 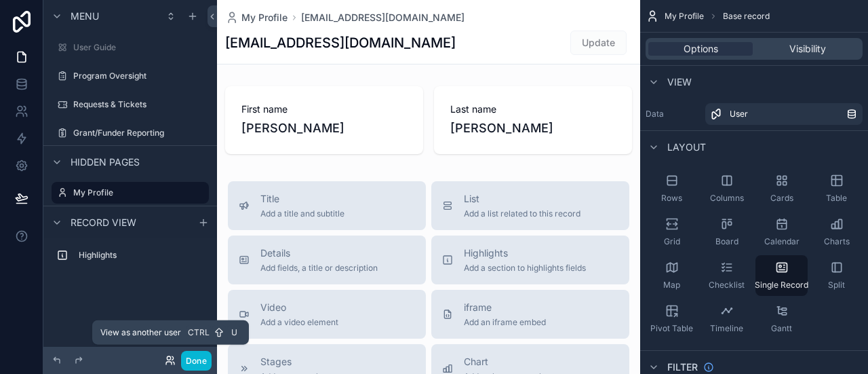 I want to click on button: Grid, so click(x=671, y=232).